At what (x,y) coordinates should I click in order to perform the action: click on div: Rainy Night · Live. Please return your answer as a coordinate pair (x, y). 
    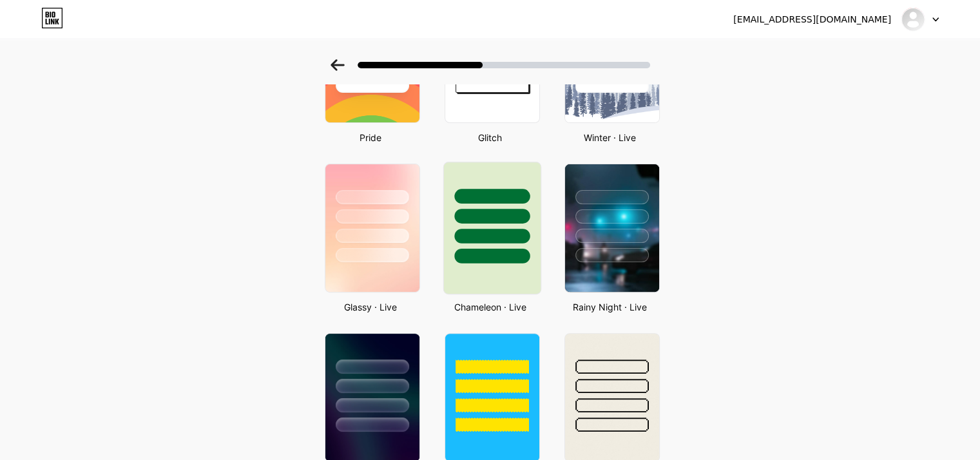
    Looking at the image, I should click on (610, 307).